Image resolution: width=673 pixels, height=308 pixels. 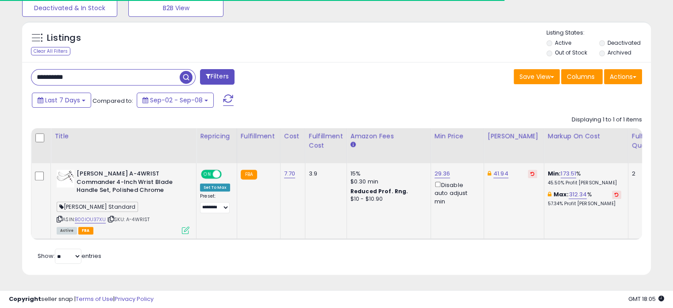 What do you see at coordinates (586, 145) in the screenshot?
I see `th: The percentage added to the cost of goods (COGS) that forms the calculator for Min & Max prices.` at bounding box center [586, 145].